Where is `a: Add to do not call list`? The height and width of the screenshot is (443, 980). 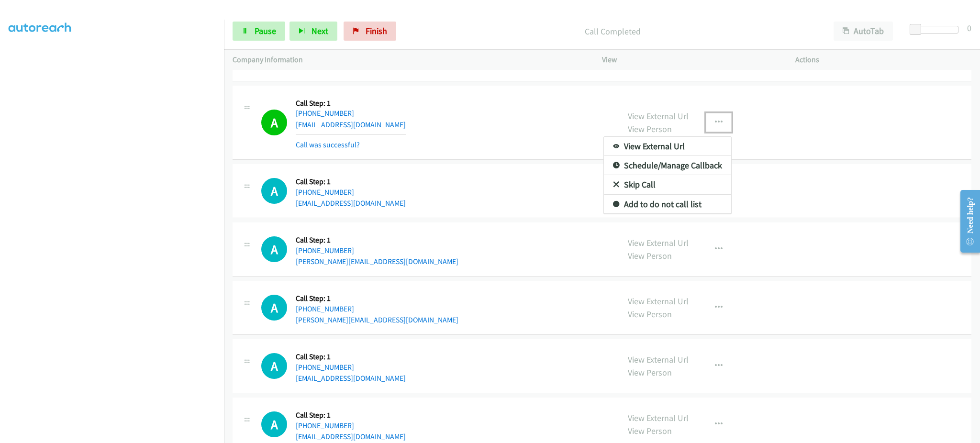
a: Add to do not call list is located at coordinates (668, 205).